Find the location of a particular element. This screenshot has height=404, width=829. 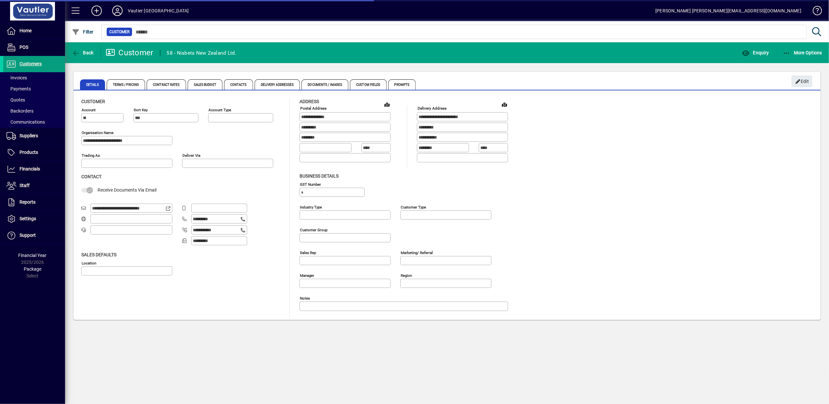

button: Back is located at coordinates (83, 53).